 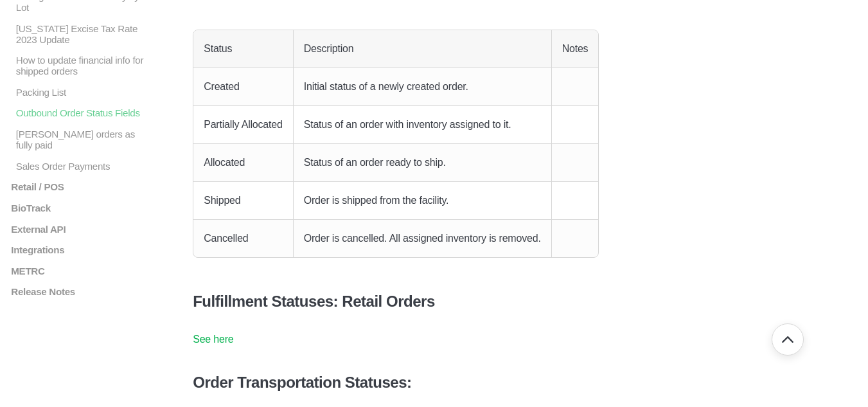 I want to click on p: External API, so click(x=78, y=228).